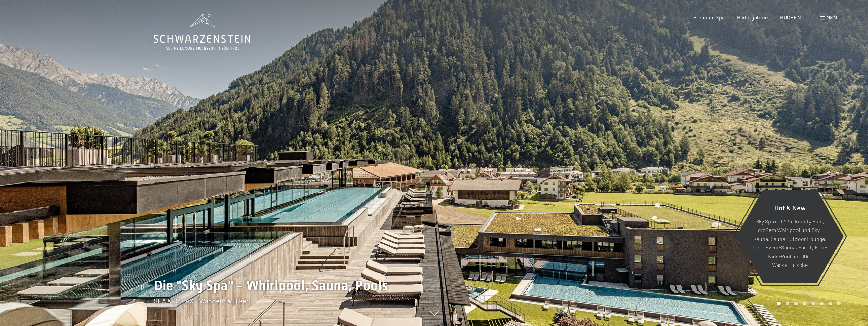 The width and height of the screenshot is (868, 326). Describe the element at coordinates (790, 236) in the screenshot. I see `a: Hot & New Sky Spa mit 23m Infinity Pool, großem Whirlpool und Sky-Sauna, Sauna Outdoor Lounge, ne...` at that location.